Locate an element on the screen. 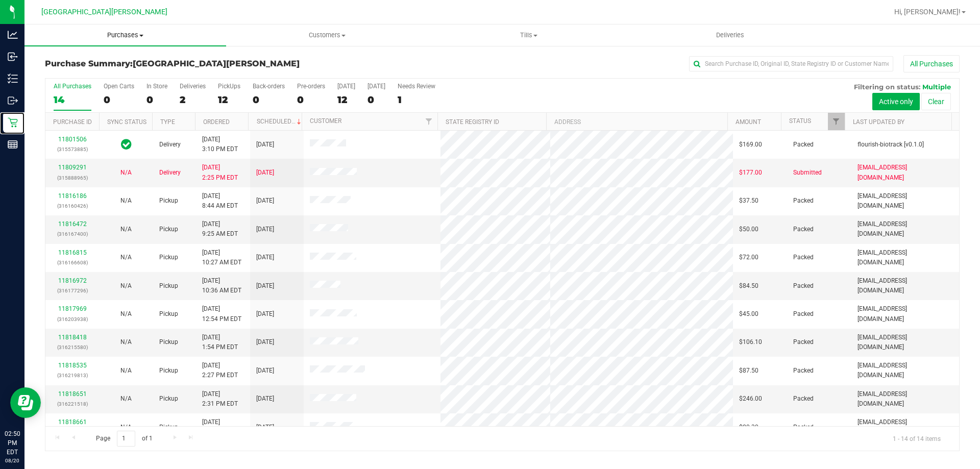  span: $169.00 is located at coordinates (750, 144).